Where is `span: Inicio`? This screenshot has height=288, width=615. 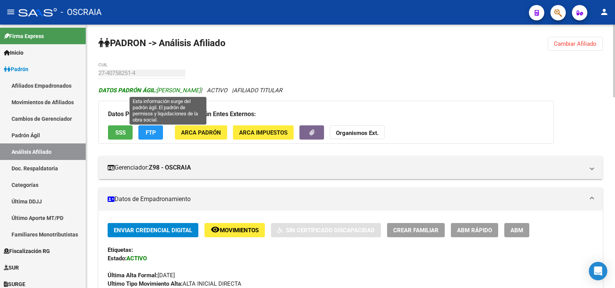 span: Inicio is located at coordinates (13, 53).